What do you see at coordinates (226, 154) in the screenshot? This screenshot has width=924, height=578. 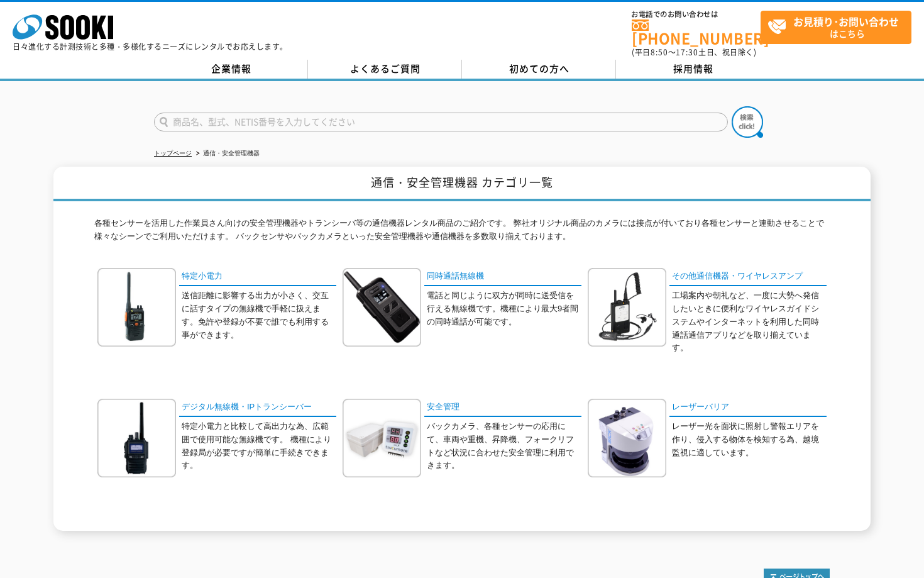 I see `li: 通信・安全管理機器` at bounding box center [226, 154].